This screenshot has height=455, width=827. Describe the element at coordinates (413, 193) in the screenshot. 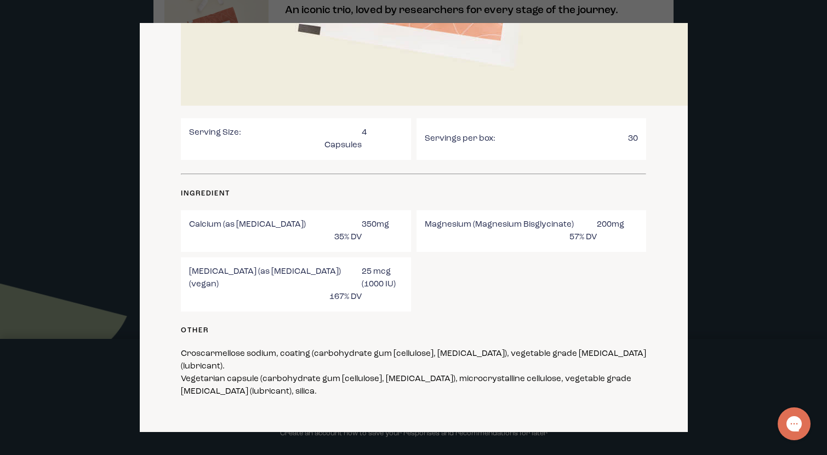

I see `h5: ingredient` at that location.